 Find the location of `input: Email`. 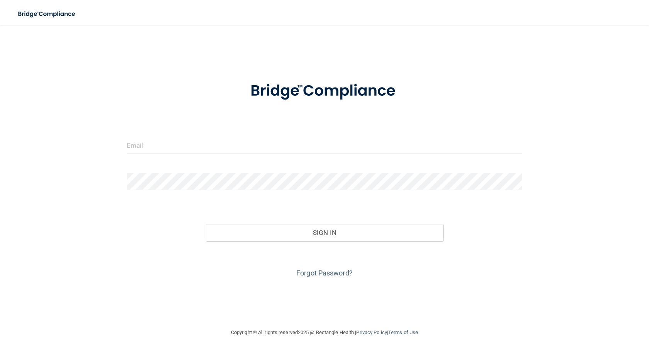

input: Email is located at coordinates (324, 145).